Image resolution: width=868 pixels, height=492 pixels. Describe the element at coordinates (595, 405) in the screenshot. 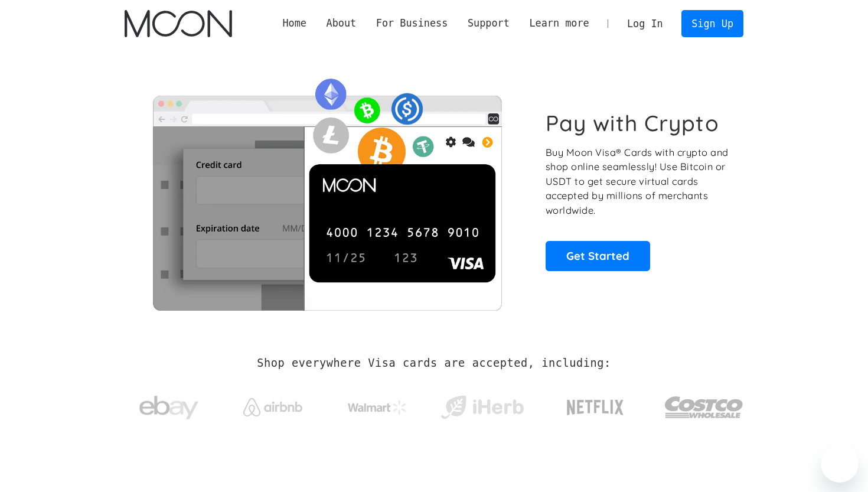

I see `a: Netflix` at that location.